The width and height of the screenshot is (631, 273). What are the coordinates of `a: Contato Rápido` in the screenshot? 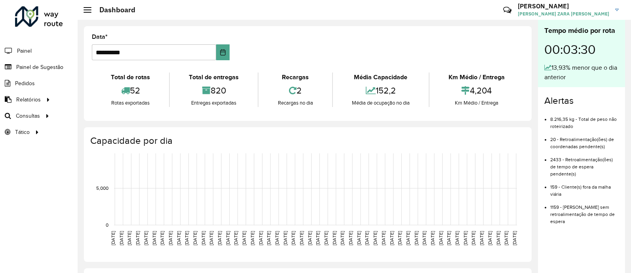 It's located at (507, 10).